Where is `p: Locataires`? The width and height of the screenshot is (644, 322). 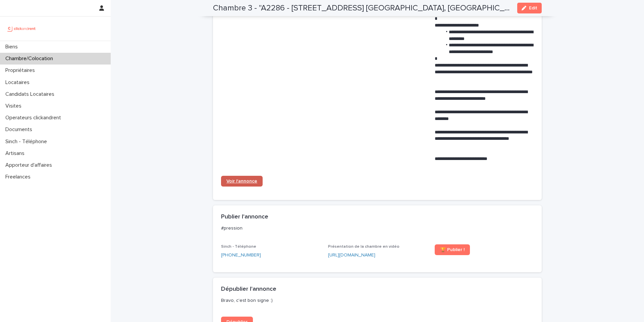 p: Locataires is located at coordinates (19, 82).